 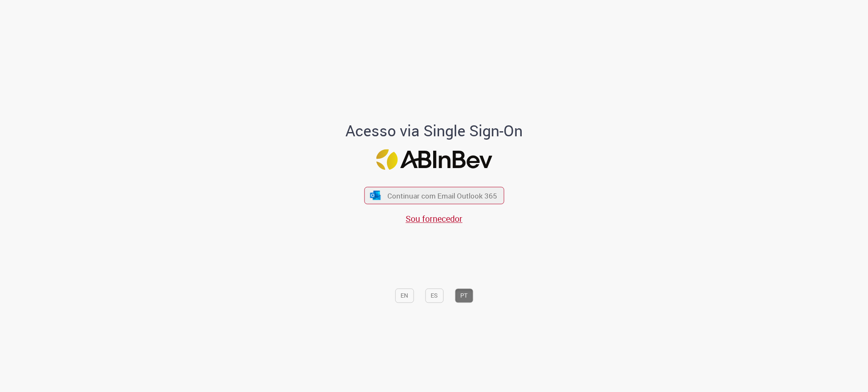 I want to click on span: Sou fornecedor, so click(x=434, y=219).